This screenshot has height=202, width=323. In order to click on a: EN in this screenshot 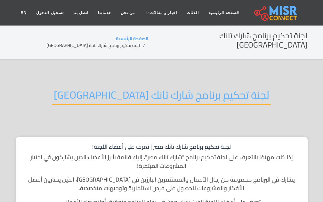, I will do `click(24, 13)`.